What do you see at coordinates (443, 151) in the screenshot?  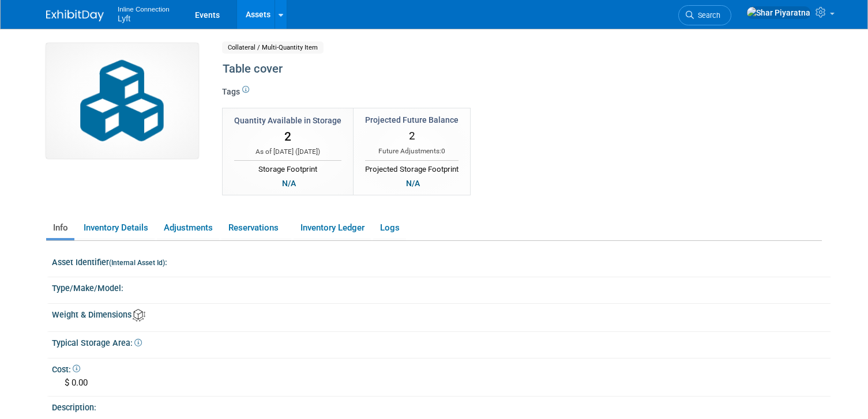 I see `span: 0` at bounding box center [443, 151].